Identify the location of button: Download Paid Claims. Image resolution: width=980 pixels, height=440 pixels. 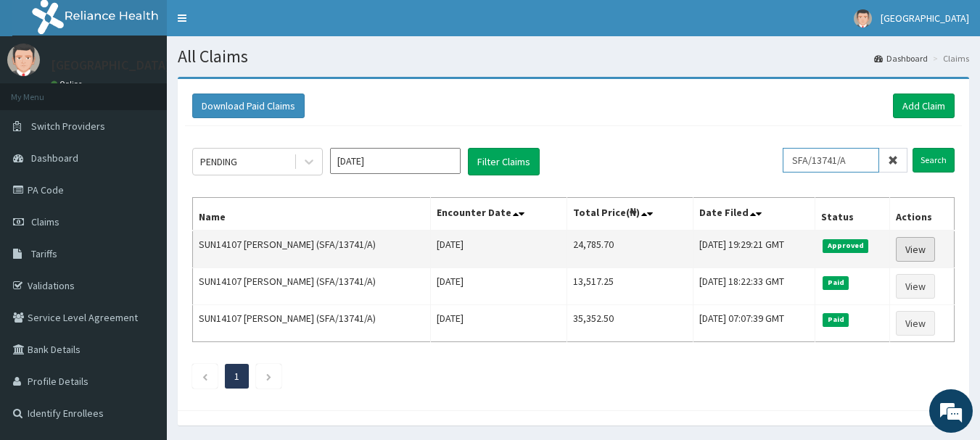
(248, 106).